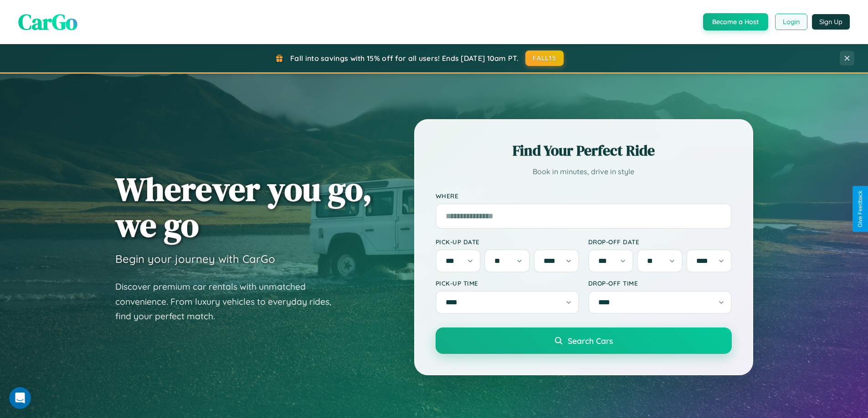 The height and width of the screenshot is (418, 868). Describe the element at coordinates (244, 207) in the screenshot. I see `h1: Wherever you go, we go` at that location.